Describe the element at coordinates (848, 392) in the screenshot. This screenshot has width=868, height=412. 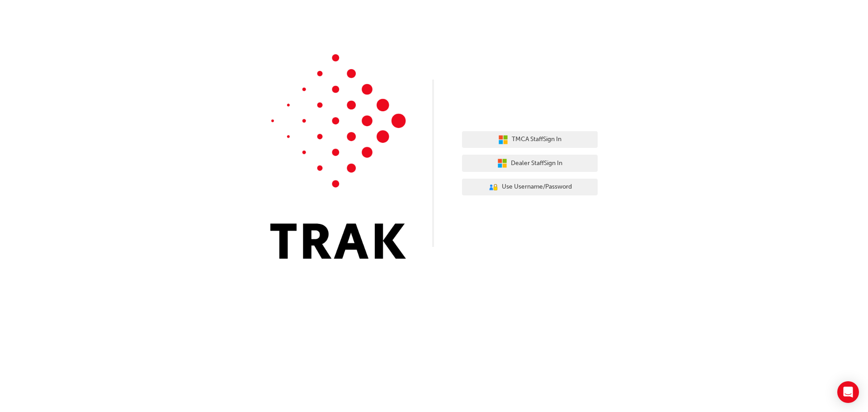
I see `div: Open Intercom Messenger` at that location.